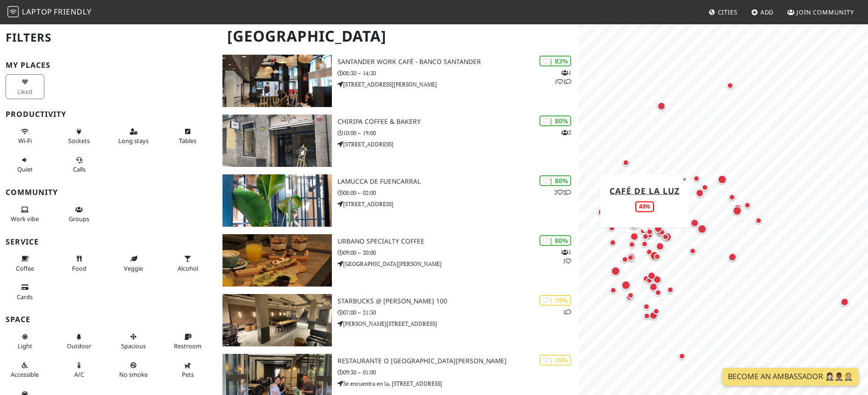  Describe the element at coordinates (277, 141) in the screenshot. I see `img: Chiripa Coffee & Bakery` at that location.